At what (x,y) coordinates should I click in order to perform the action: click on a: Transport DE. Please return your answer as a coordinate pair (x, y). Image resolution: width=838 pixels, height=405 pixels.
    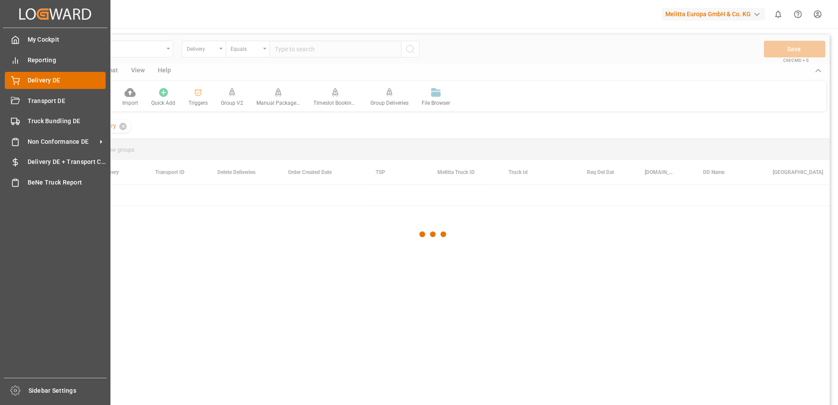
    Looking at the image, I should click on (55, 100).